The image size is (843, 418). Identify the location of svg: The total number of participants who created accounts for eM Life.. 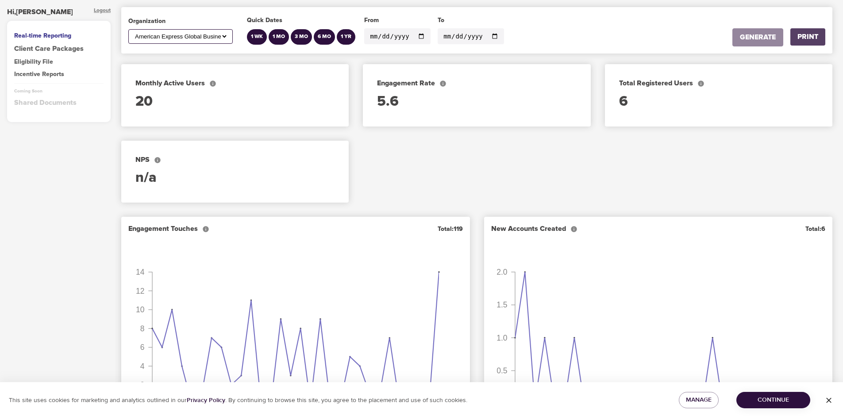
(701, 84).